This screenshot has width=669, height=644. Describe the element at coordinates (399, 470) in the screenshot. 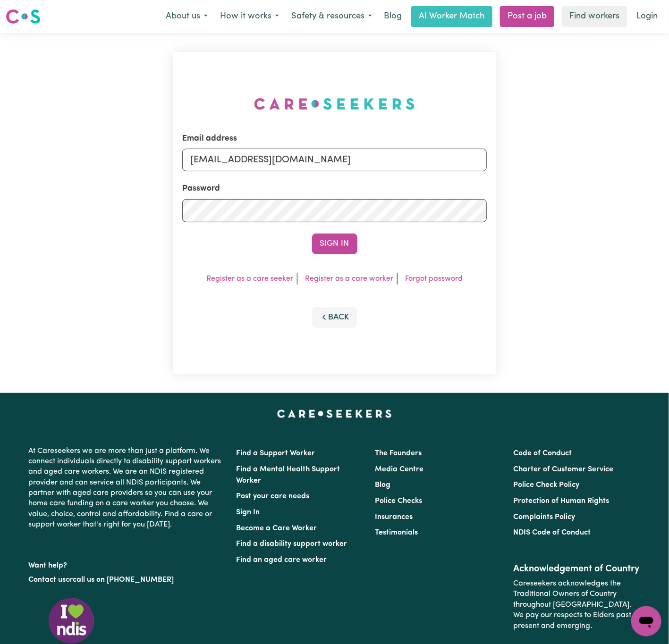

I see `a: Media Centre` at that location.